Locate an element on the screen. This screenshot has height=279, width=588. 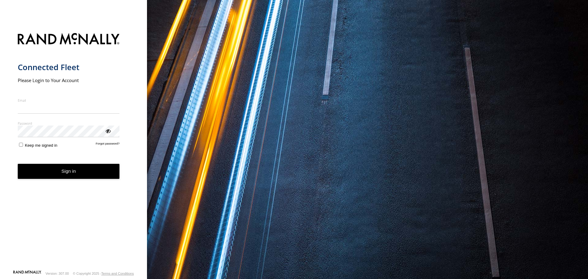
label: Email is located at coordinates (69, 100).